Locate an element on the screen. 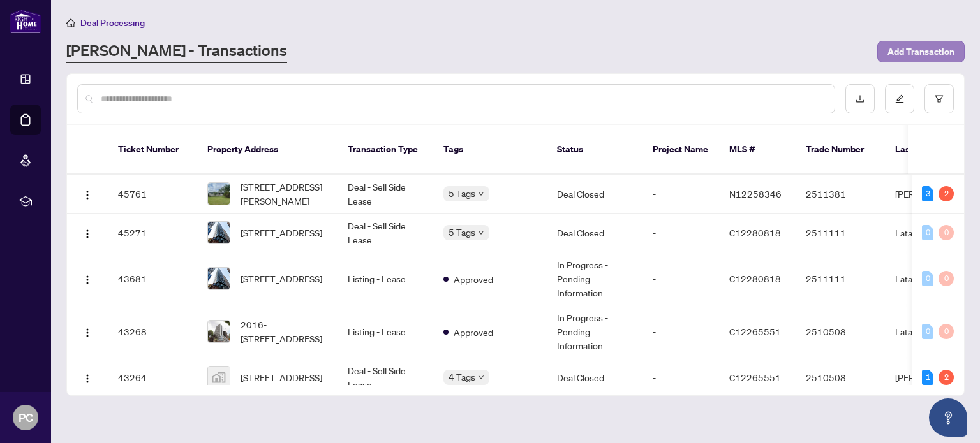 The height and width of the screenshot is (443, 980). th: Trade Number is located at coordinates (841, 150).